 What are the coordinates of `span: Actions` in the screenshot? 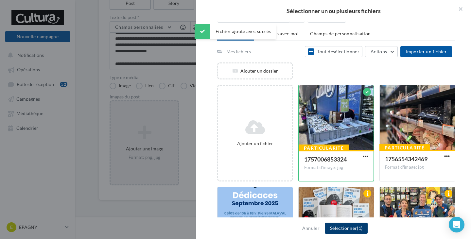 It's located at (379, 51).